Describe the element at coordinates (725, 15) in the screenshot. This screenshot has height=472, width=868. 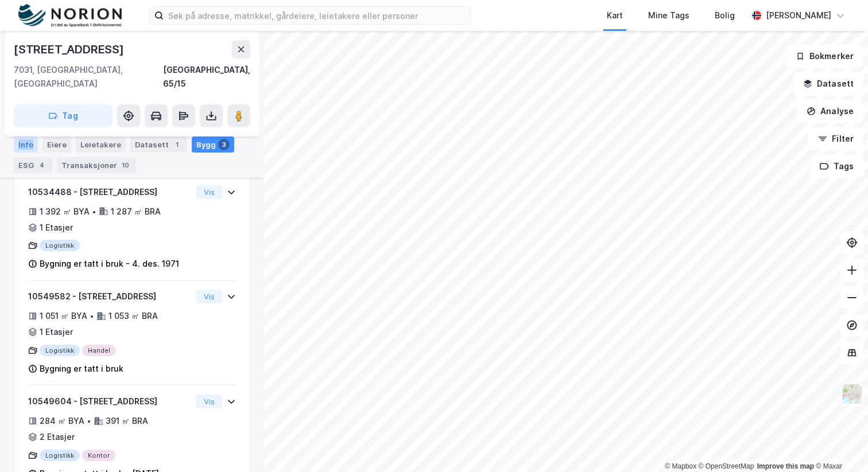
I see `div: Bolig` at that location.